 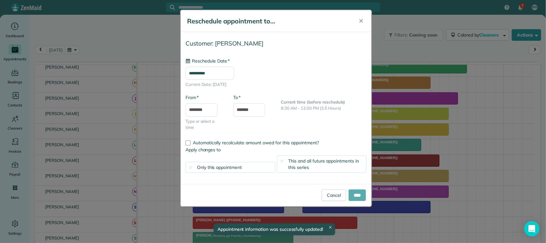 I want to click on label: Reschedule Date, so click(x=208, y=61).